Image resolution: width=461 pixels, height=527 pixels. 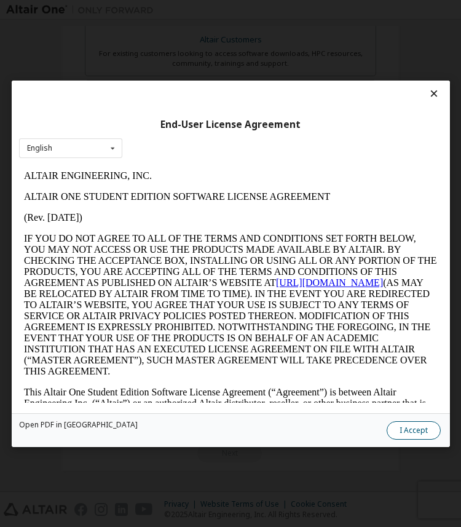 What do you see at coordinates (212, 140) in the screenshot?
I see `p: IF YOU DO NOT AGREE TO ALL OF THE TERMS AND CONDITIONS SET FORTH BELOW, YOU MAY NOT ACCESS OR USE...` at bounding box center [212, 140].